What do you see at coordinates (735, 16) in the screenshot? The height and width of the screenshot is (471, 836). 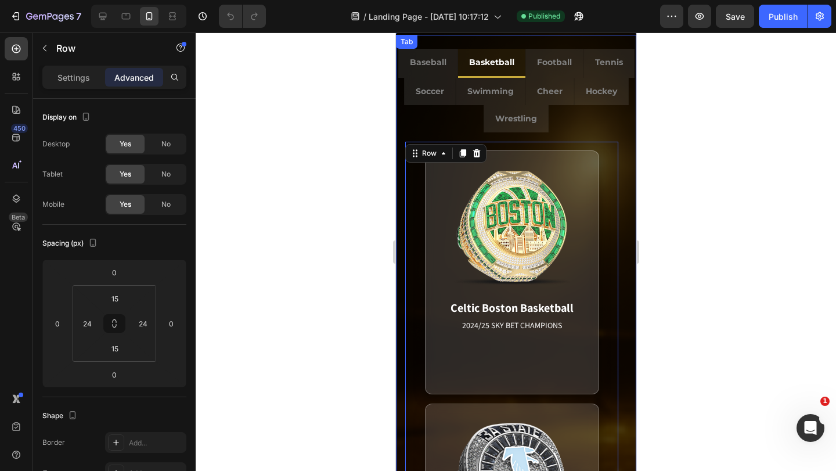 I see `button: Save` at bounding box center [735, 16].